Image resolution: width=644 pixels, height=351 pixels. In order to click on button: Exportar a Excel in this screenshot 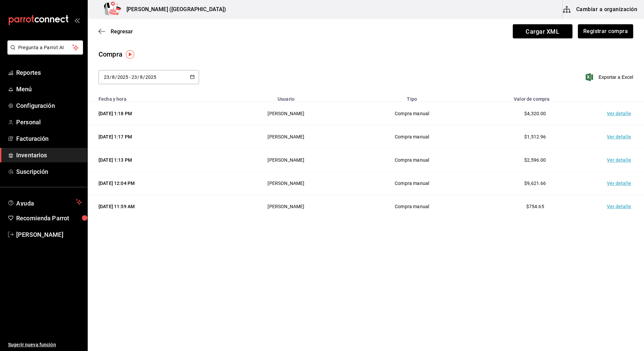, I will do `click(610, 77)`.